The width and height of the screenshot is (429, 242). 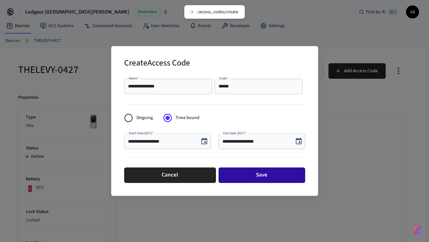 What do you see at coordinates (235, 133) in the screenshot?
I see `label: End Date (EDT)` at bounding box center [235, 133].